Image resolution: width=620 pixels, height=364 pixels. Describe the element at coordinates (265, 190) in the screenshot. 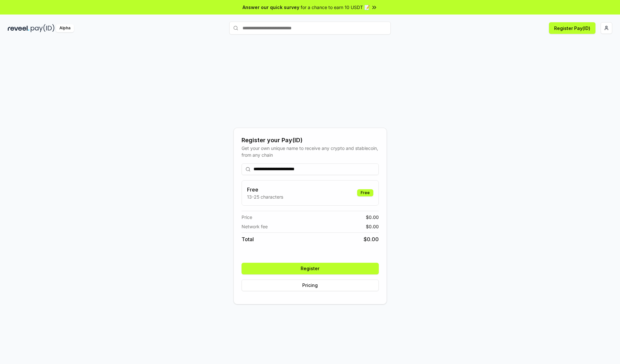

I see `h3: Free` at that location.